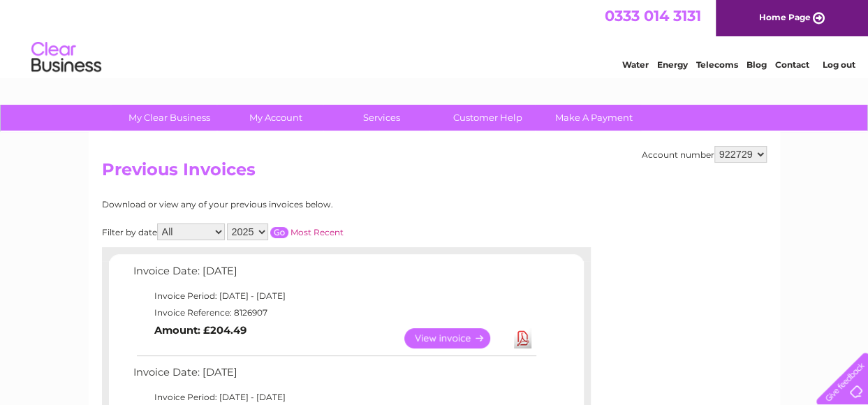 The height and width of the screenshot is (405, 868). What do you see at coordinates (652, 16) in the screenshot?
I see `a: 0333 014 3131` at bounding box center [652, 16].